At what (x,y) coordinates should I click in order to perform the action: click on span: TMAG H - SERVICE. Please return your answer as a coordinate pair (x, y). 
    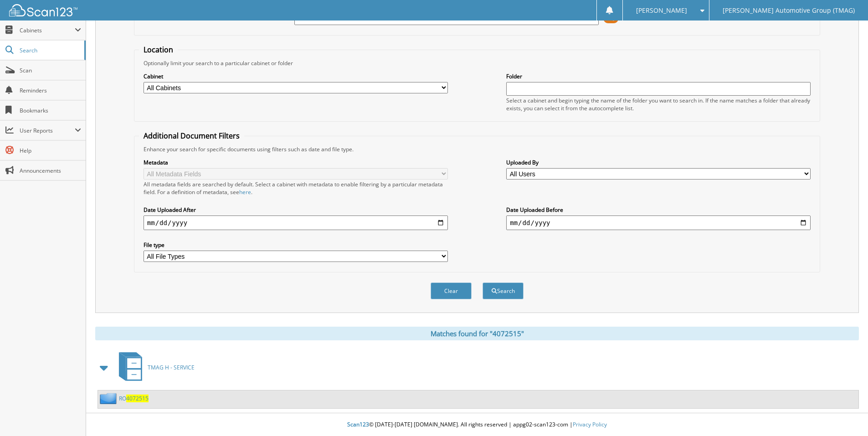
    Looking at the image, I should click on (171, 367).